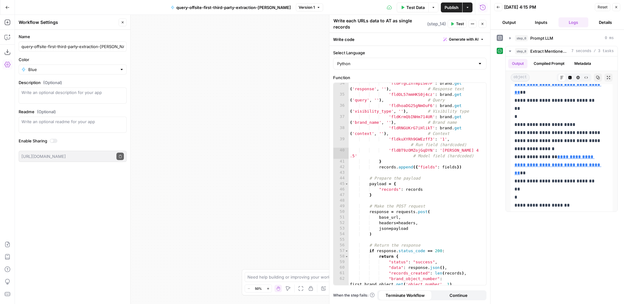 The height and width of the screenshot is (304, 624). I want to click on label: Enable Sharing, so click(73, 141).